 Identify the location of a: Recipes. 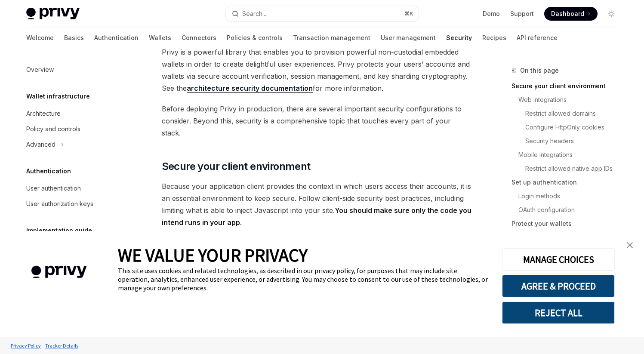
(494, 38).